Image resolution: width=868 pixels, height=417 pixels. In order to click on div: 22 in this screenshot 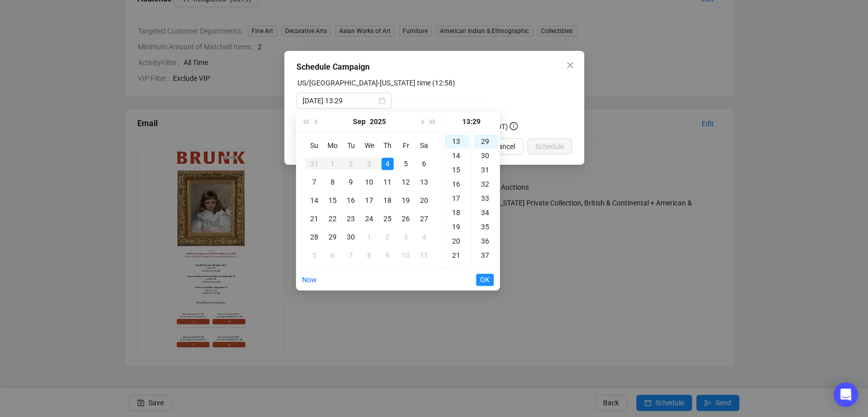, I will do `click(457, 270)`.